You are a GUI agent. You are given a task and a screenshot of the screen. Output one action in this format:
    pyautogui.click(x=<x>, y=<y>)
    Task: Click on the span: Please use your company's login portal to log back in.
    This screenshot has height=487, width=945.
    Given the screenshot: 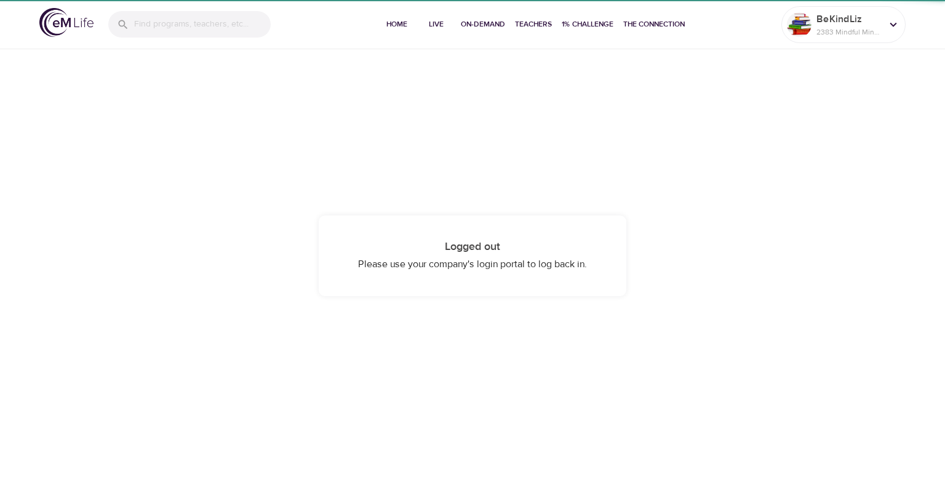 What is the action you would take?
    pyautogui.click(x=473, y=264)
    